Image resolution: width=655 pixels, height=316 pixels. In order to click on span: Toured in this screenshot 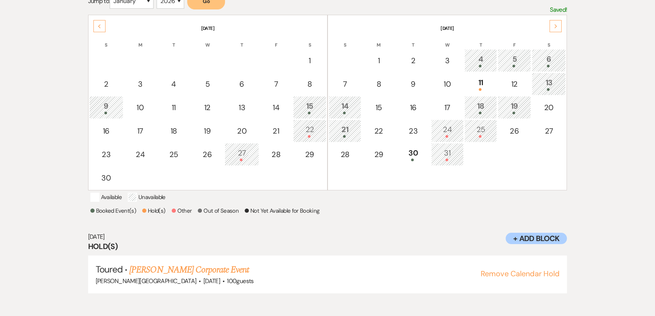, I will do `click(109, 269)`.